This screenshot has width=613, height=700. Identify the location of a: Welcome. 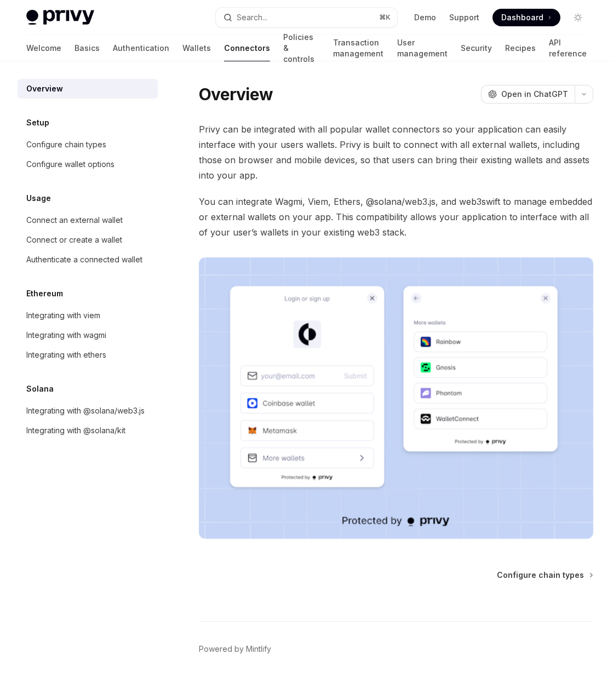
(44, 48).